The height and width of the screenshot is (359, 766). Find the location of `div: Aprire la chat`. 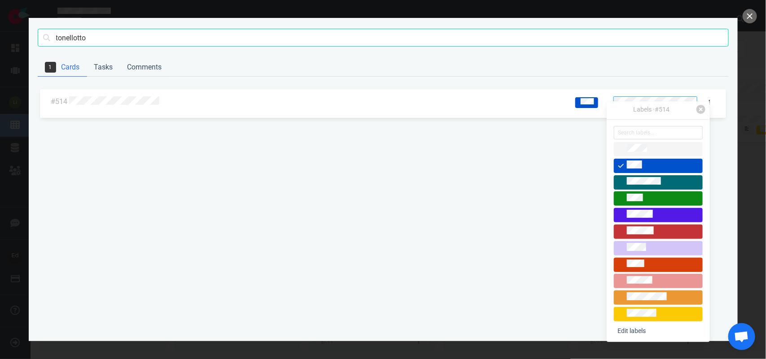

div: Aprire la chat is located at coordinates (742, 337).